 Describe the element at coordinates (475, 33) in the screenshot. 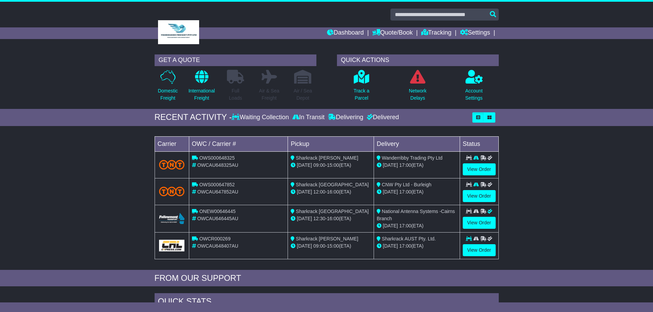

I see `a: Settings` at that location.